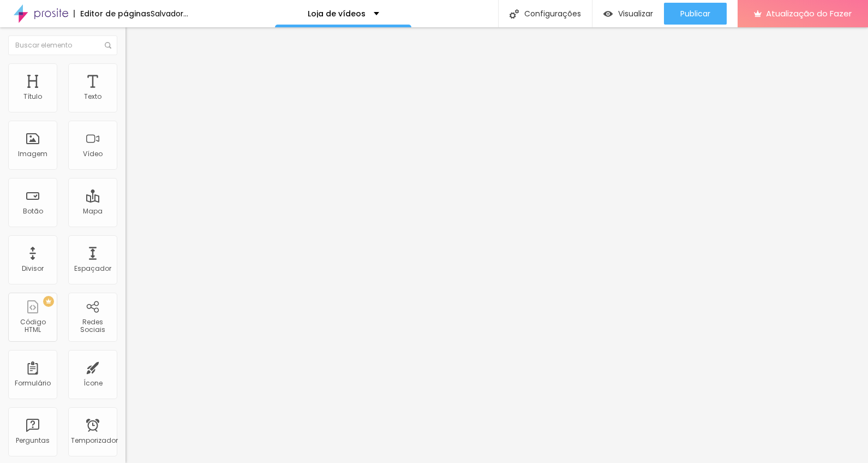 Image resolution: width=868 pixels, height=463 pixels. I want to click on font: Imagem, so click(32, 154).